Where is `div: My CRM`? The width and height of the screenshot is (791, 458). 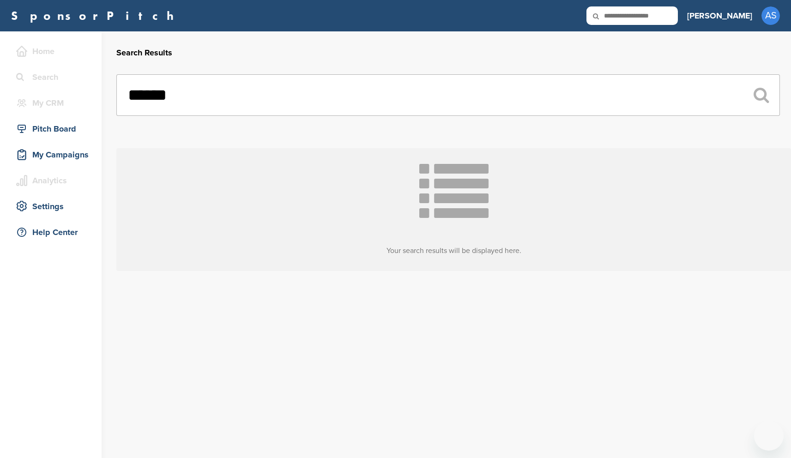
div: My CRM is located at coordinates (53, 103).